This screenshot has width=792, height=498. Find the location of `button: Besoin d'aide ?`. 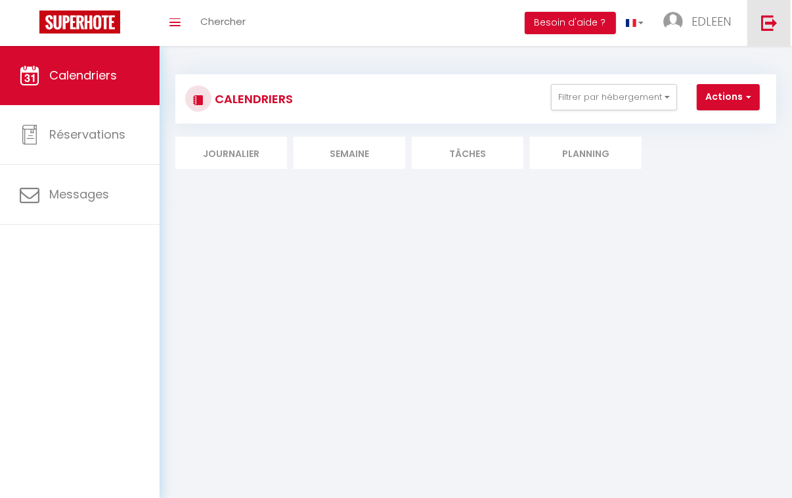

button: Besoin d'aide ? is located at coordinates (570, 23).